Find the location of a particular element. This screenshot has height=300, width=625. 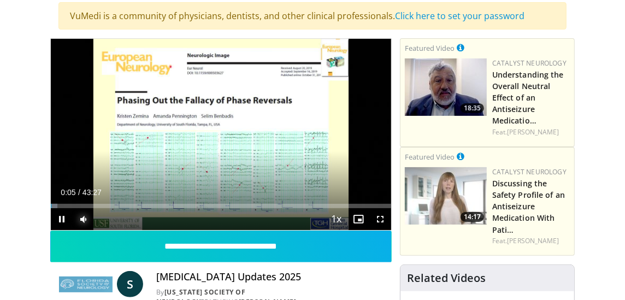

button: Pause is located at coordinates (62, 219).